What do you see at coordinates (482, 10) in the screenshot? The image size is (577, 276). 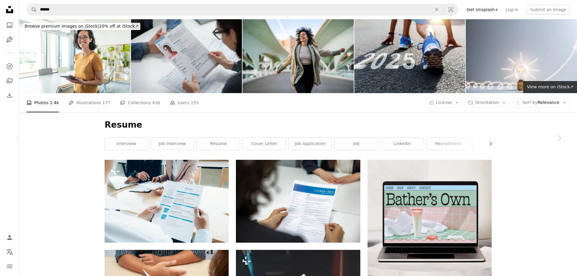 I see `a: Get Unsplash+` at bounding box center [482, 10].